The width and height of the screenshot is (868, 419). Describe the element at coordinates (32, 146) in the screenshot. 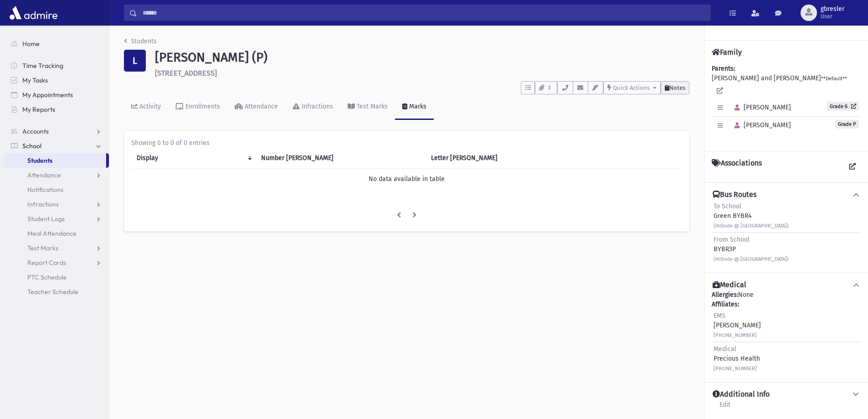

I see `span: School` at that location.